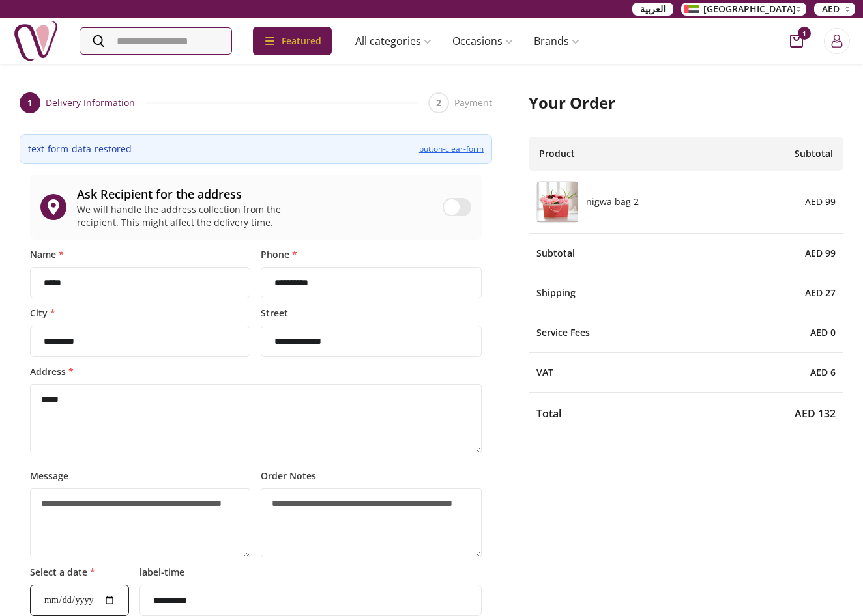 This screenshot has width=863, height=616. I want to click on label: Name, so click(140, 255).